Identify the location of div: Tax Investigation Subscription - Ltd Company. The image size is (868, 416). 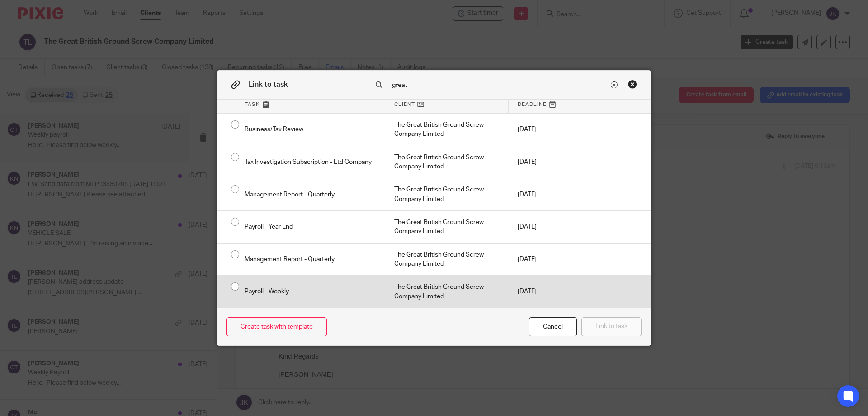
(310, 162).